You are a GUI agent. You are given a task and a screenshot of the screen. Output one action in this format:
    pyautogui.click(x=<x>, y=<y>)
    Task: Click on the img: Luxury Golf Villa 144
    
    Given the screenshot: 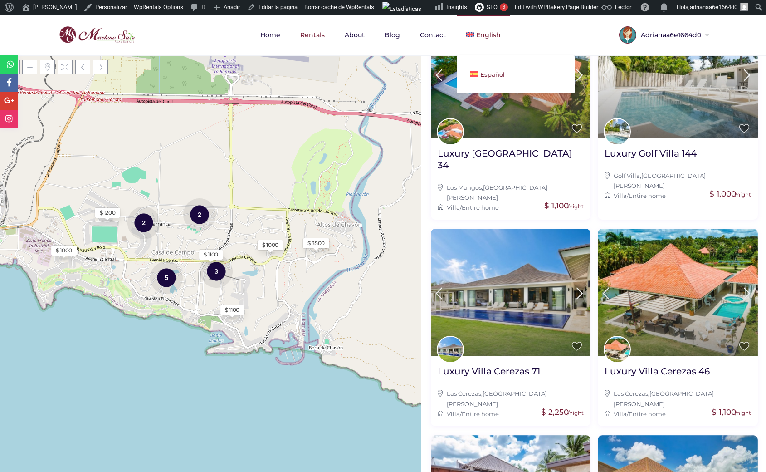 What is the action you would take?
    pyautogui.click(x=678, y=74)
    